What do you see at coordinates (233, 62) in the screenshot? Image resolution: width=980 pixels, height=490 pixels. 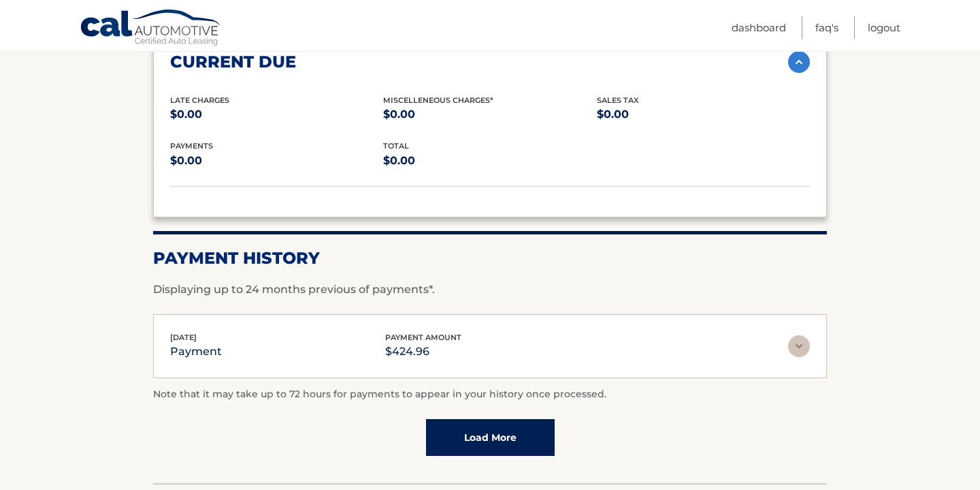 I see `h2: current due` at bounding box center [233, 62].